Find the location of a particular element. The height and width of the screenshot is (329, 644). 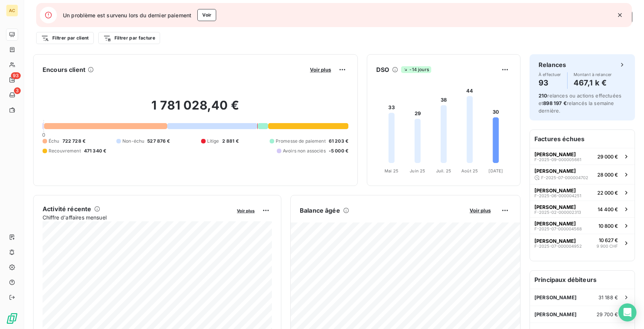

span: Chiffre d'affaires mensuel is located at coordinates (137, 217).